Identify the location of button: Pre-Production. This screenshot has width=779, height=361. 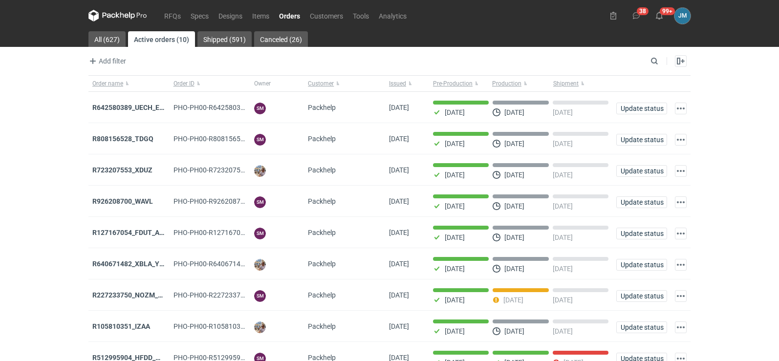
(459, 84).